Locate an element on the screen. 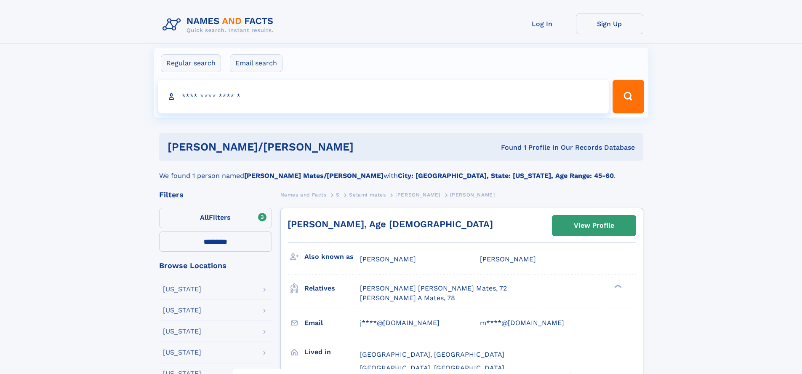 The image size is (802, 374). div: Found 1 Profile In Our Records Database is located at coordinates (531, 147).